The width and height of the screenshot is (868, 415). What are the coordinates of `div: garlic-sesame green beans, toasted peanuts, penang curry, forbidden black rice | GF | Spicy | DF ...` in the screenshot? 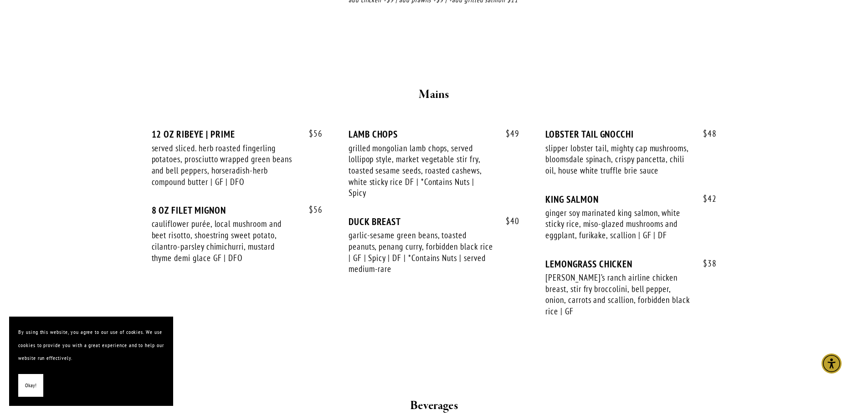 It's located at (421, 252).